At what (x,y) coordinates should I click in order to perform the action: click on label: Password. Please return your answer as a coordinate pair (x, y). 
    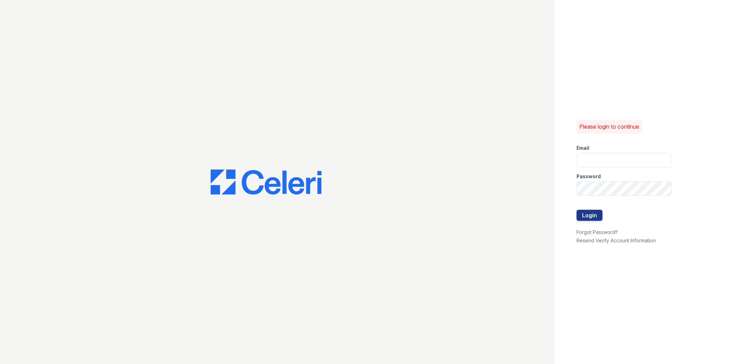
    Looking at the image, I should click on (589, 176).